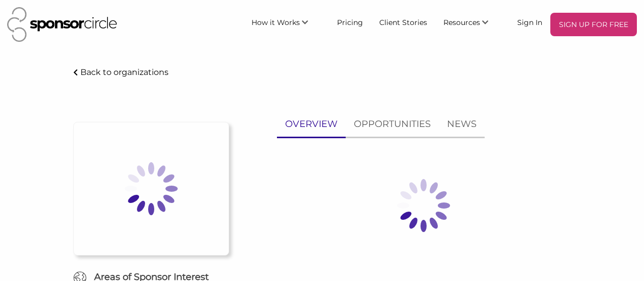 The width and height of the screenshot is (644, 281). I want to click on p: NEWS, so click(462, 124).